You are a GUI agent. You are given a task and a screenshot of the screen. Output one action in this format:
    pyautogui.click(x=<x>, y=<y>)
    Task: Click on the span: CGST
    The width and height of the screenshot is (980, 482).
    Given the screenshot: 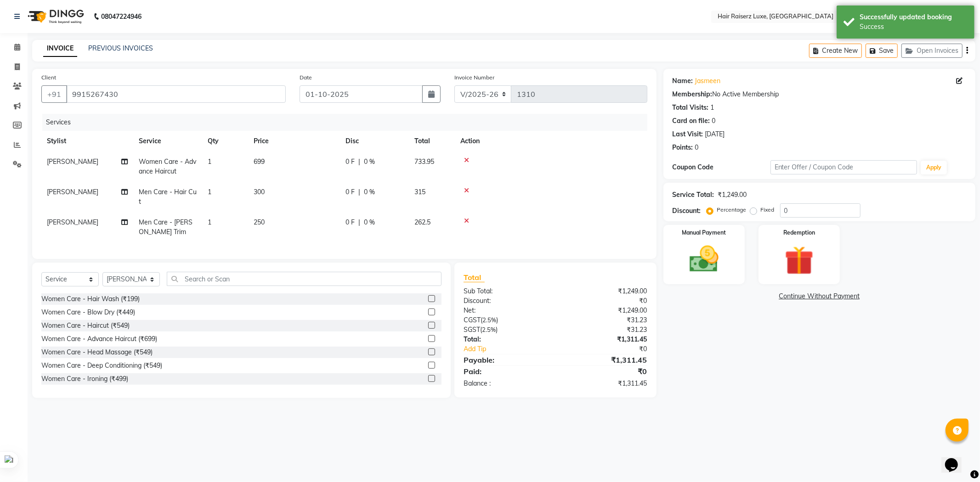 What is the action you would take?
    pyautogui.click(x=472, y=320)
    